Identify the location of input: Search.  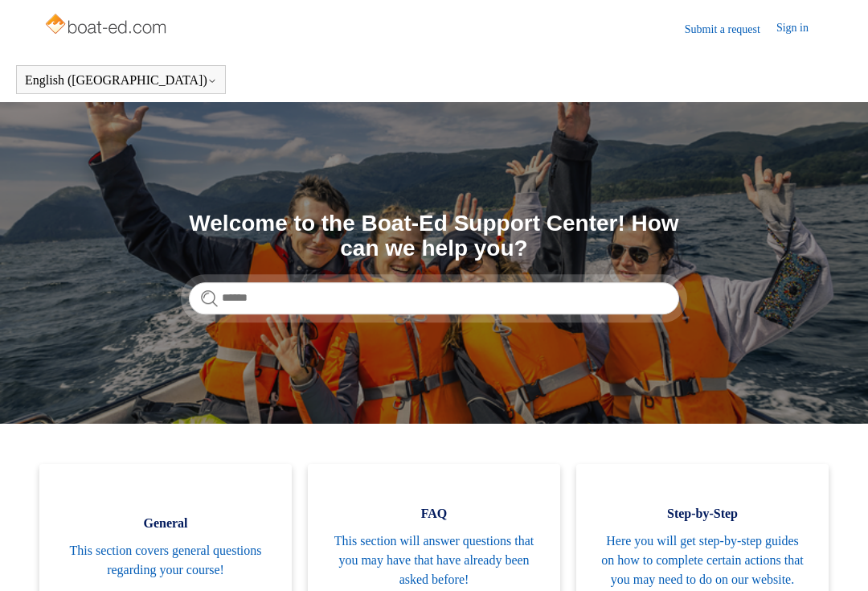
(434, 298).